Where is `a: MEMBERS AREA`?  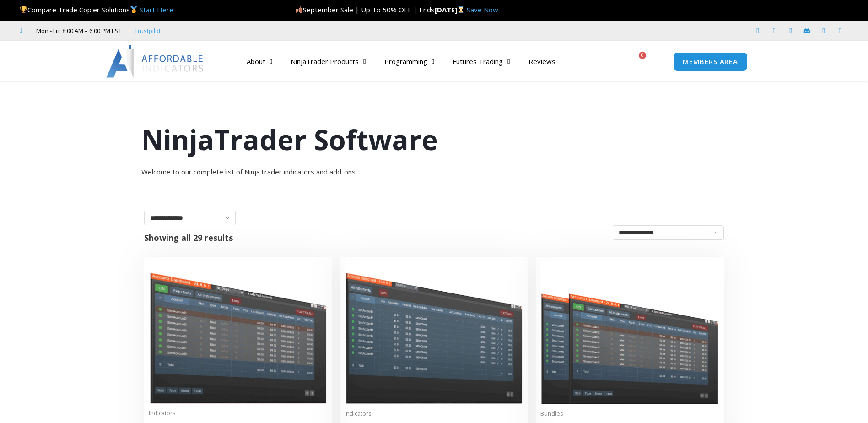 a: MEMBERS AREA is located at coordinates (710, 61).